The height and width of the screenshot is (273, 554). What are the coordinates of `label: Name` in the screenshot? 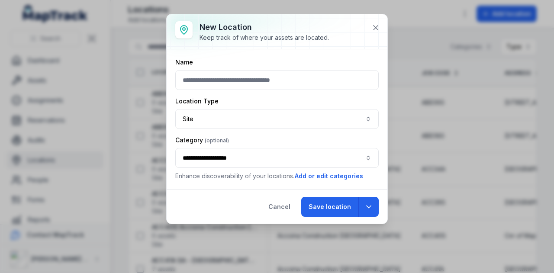 It's located at (184, 62).